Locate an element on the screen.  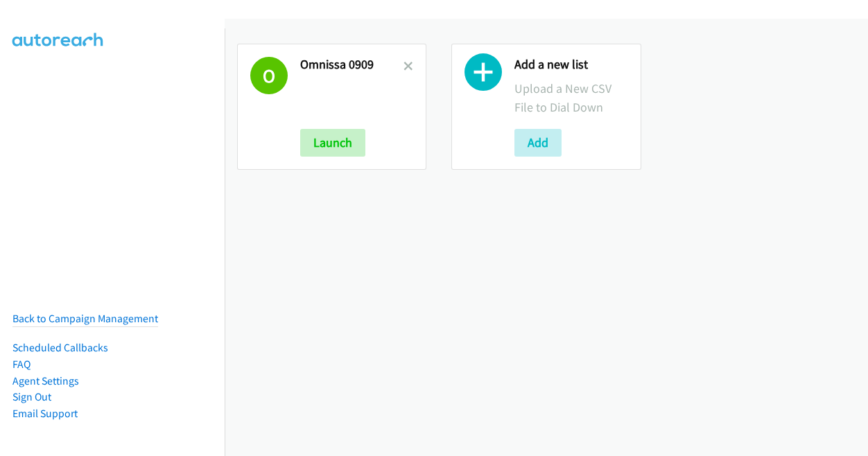
h2: Omnissa 0909 is located at coordinates (352, 65).